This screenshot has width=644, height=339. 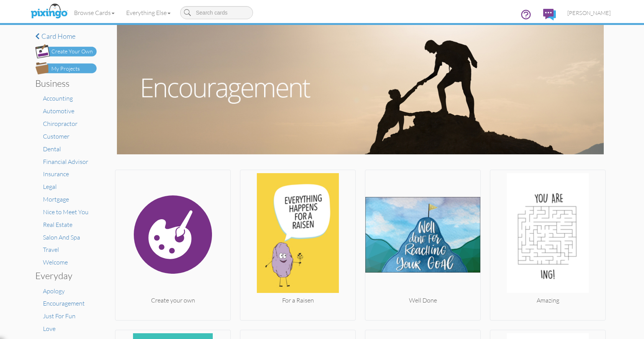 What do you see at coordinates (423, 235) in the screenshot?
I see `img: 20181005-045014-8df8c5e6-250.jpg` at bounding box center [423, 235].